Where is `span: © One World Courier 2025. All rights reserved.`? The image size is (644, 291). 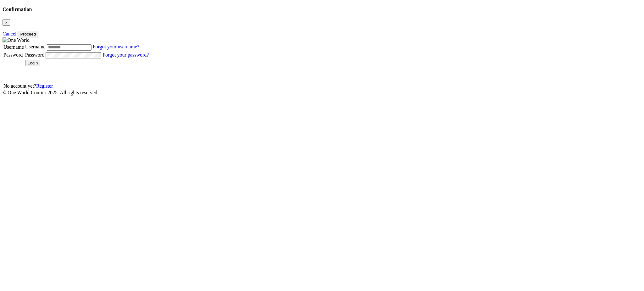 span: © One World Courier 2025. All rights reserved. is located at coordinates (50, 93).